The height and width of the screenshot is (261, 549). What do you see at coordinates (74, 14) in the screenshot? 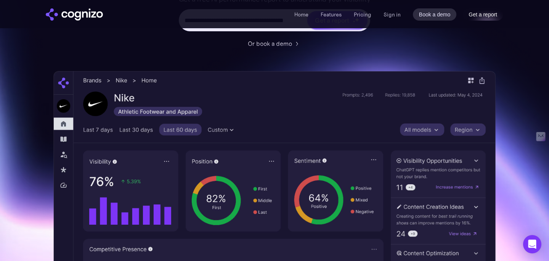
I see `img: cognizo logo` at bounding box center [74, 14].